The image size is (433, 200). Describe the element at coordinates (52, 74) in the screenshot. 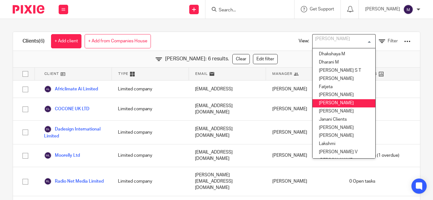

I see `span: Client` at that location.